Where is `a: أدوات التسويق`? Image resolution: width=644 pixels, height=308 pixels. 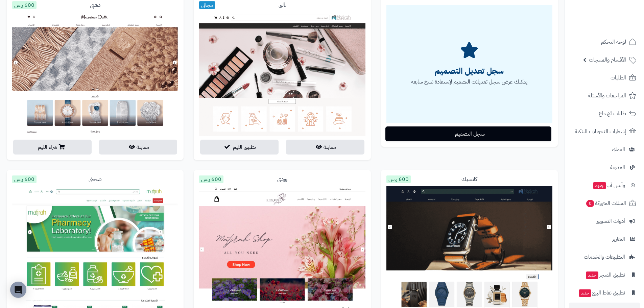
a: أدوات التسويق is located at coordinates (605, 221).